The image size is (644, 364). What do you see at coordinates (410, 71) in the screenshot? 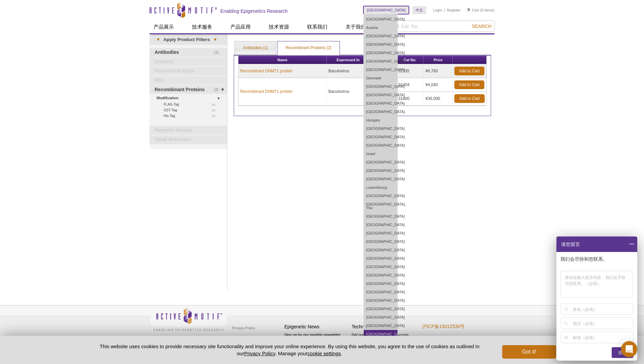
I see `td: 31335` at bounding box center [410, 71].